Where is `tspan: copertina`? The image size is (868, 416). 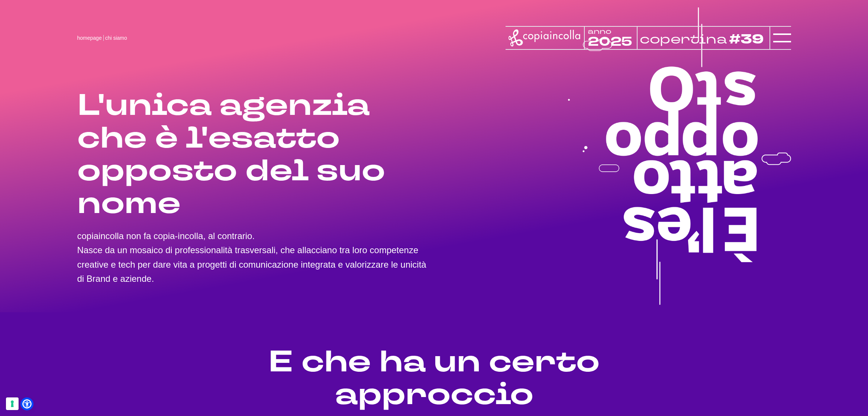
tspan: copertina is located at coordinates (684, 39).